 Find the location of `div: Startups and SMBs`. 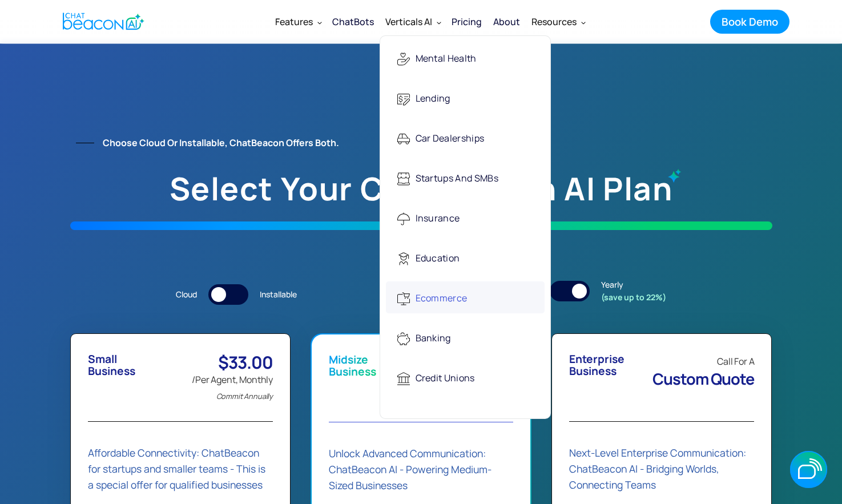

div: Startups and SMBs is located at coordinates (457, 179).